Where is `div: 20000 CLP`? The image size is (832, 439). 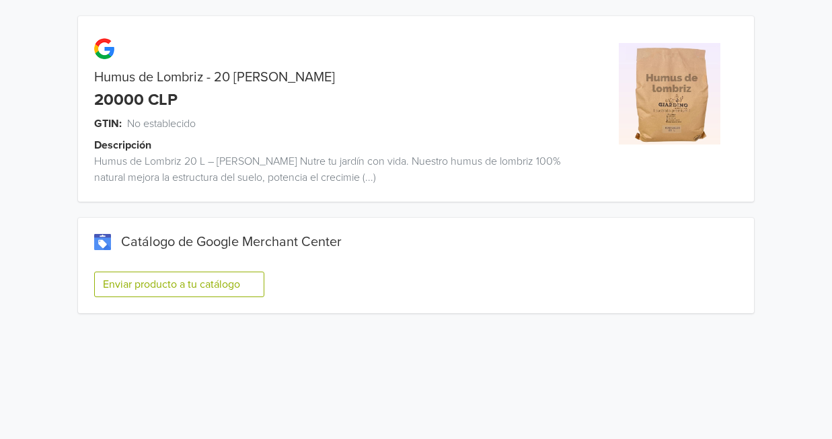 div: 20000 CLP is located at coordinates (136, 100).